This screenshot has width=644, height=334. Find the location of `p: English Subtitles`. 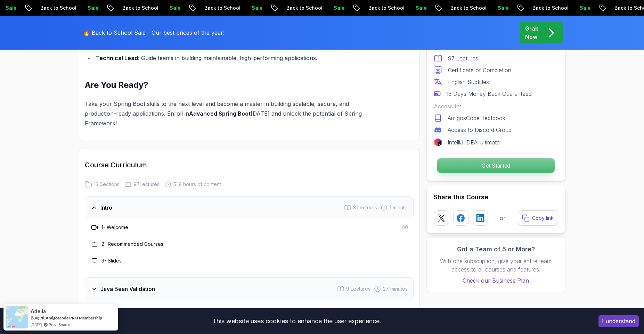

p: English Subtitles is located at coordinates (468, 82).